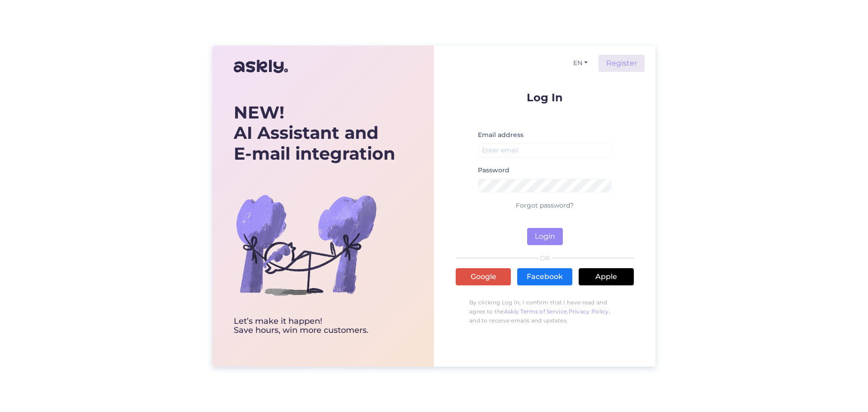 This screenshot has height=412, width=868. What do you see at coordinates (494, 170) in the screenshot?
I see `label: Password` at bounding box center [494, 170].